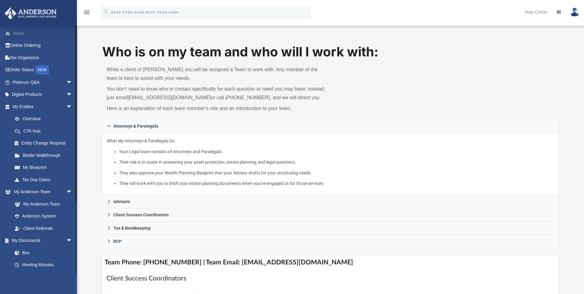  I want to click on a: Overview, so click(45, 119).